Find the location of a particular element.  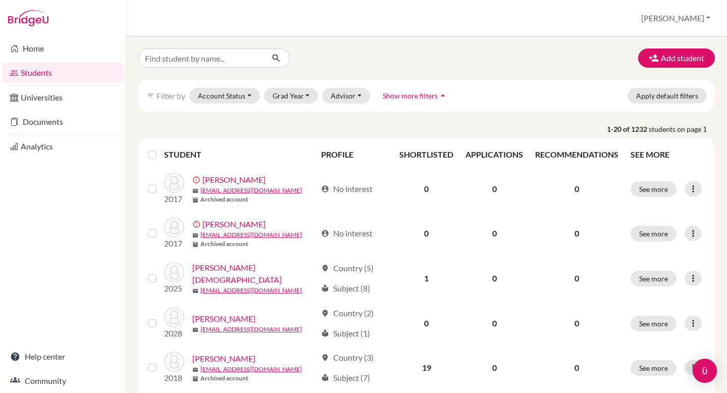

img: Bridge-U is located at coordinates (28, 18).